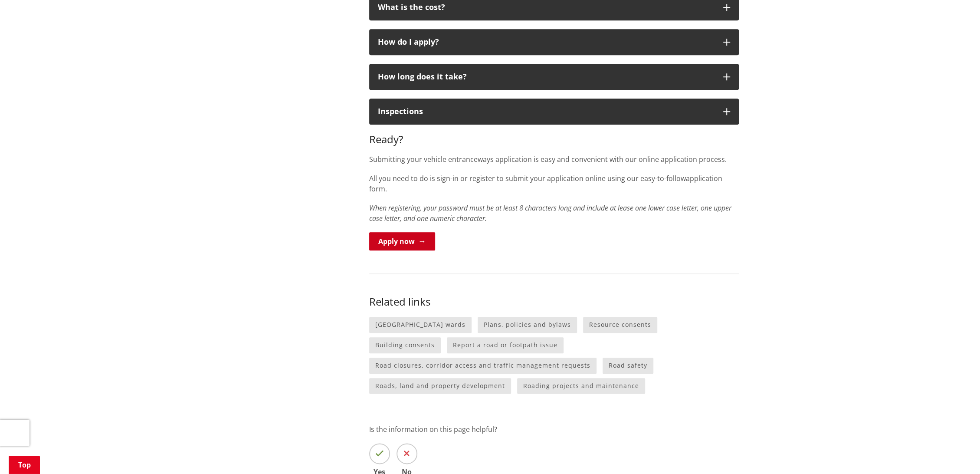  What do you see at coordinates (581, 386) in the screenshot?
I see `a: Roading projects and maintenance` at bounding box center [581, 386].